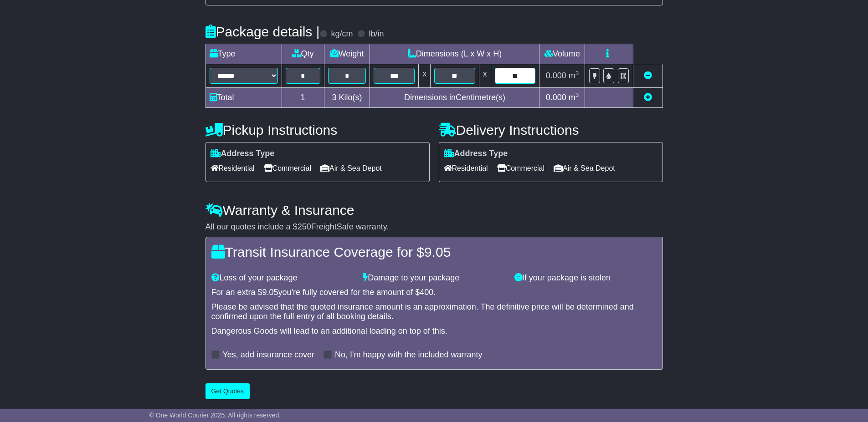 The height and width of the screenshot is (422, 868). What do you see at coordinates (434, 311) in the screenshot?
I see `div: Please be advised that the quoted insurance amount is an approximation. The definitive price will...` at bounding box center [434, 311].